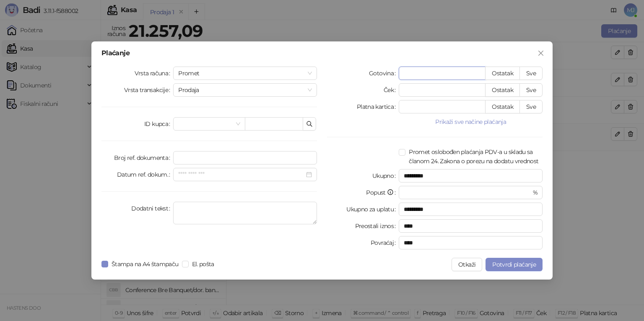  I want to click on label: Ukupno, so click(386, 176).